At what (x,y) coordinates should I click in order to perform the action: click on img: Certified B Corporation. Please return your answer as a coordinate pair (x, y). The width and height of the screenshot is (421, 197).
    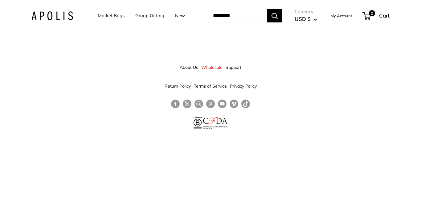
    Looking at the image, I should click on (197, 123).